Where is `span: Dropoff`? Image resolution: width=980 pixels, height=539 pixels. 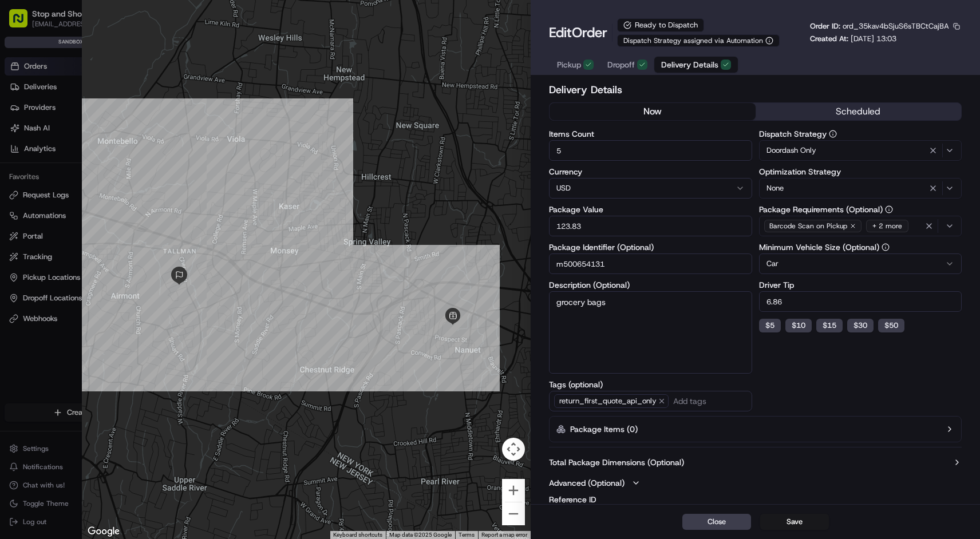
span: Dropoff is located at coordinates (621, 64).